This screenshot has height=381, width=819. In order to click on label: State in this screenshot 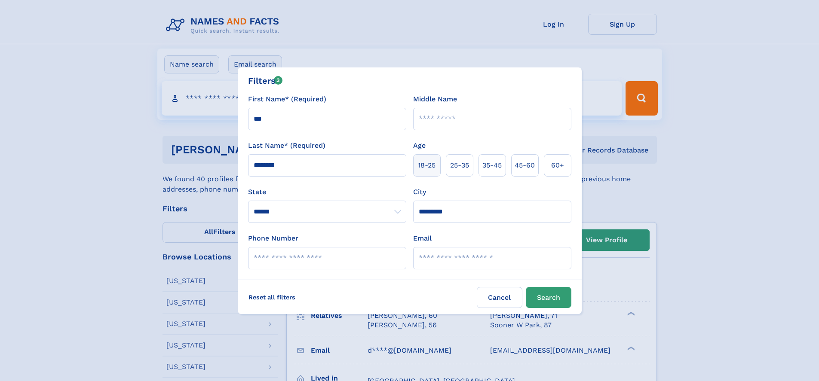, I will do `click(327, 192)`.